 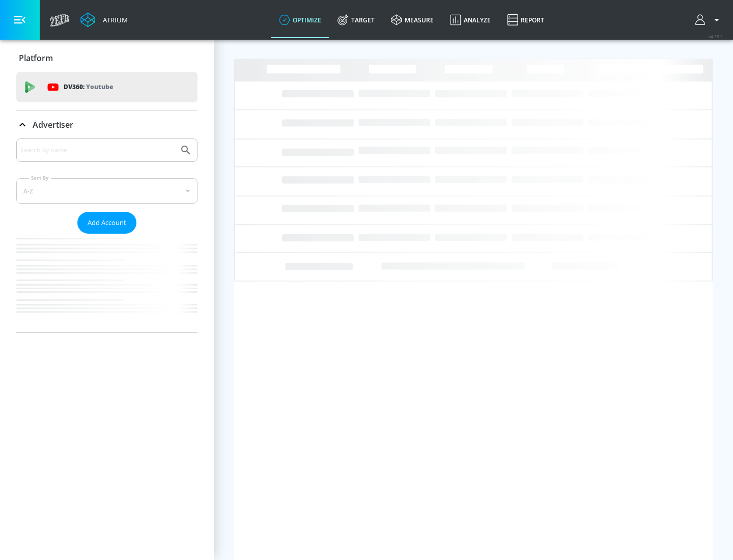 What do you see at coordinates (53, 125) in the screenshot?
I see `p: Advertiser` at bounding box center [53, 125].